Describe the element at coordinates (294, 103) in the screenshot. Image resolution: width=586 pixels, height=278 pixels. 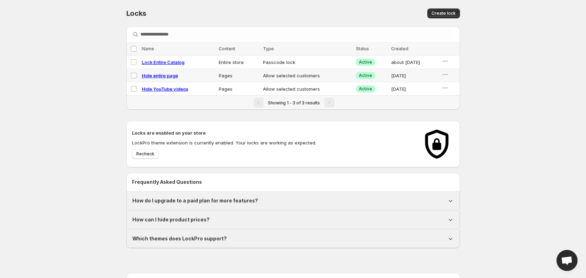
I see `span: Showing 1 - 3 of 3 results` at that location.